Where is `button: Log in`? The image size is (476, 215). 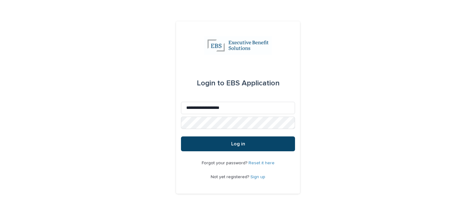
button: Log in is located at coordinates (238, 144).